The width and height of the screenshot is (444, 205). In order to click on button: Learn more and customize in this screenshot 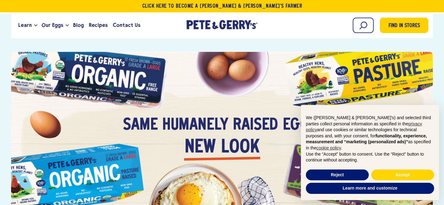, I will do `click(370, 188)`.